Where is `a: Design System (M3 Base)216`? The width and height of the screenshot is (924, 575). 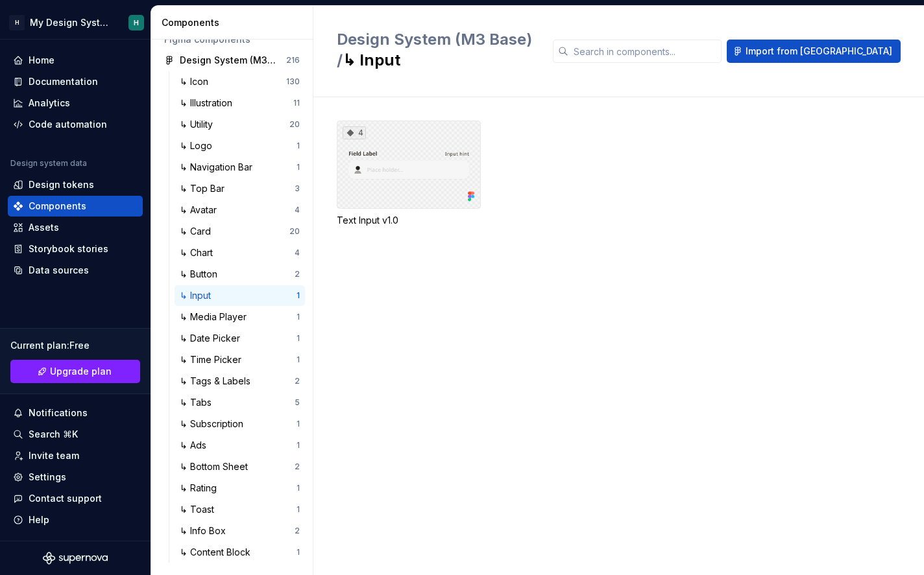 a: Design System (M3 Base)216 is located at coordinates (231, 61).